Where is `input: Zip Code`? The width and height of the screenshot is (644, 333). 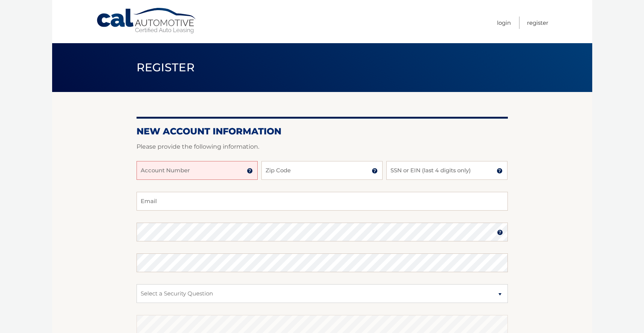 input: Zip Code is located at coordinates (322, 170).